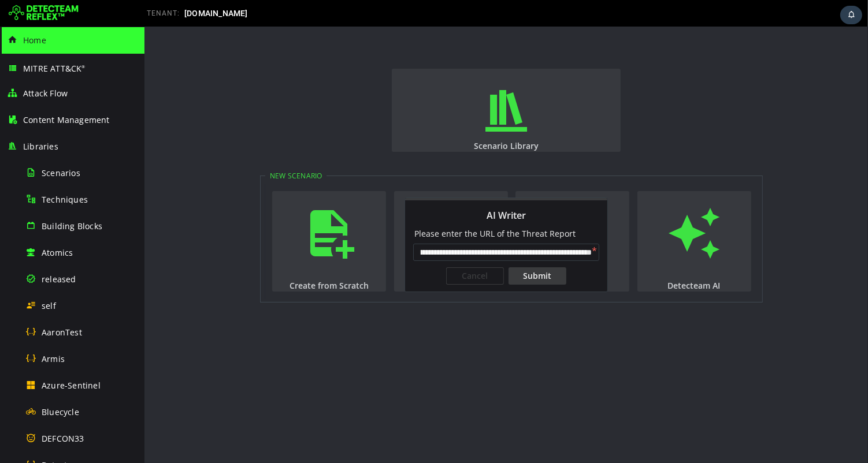 Image resolution: width=868 pixels, height=463 pixels. I want to click on span: DEFCON33, so click(63, 438).